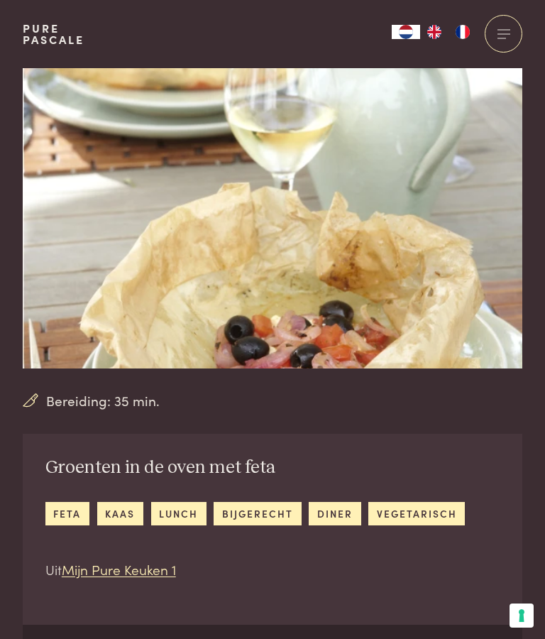  Describe the element at coordinates (334, 513) in the screenshot. I see `a: diner` at that location.